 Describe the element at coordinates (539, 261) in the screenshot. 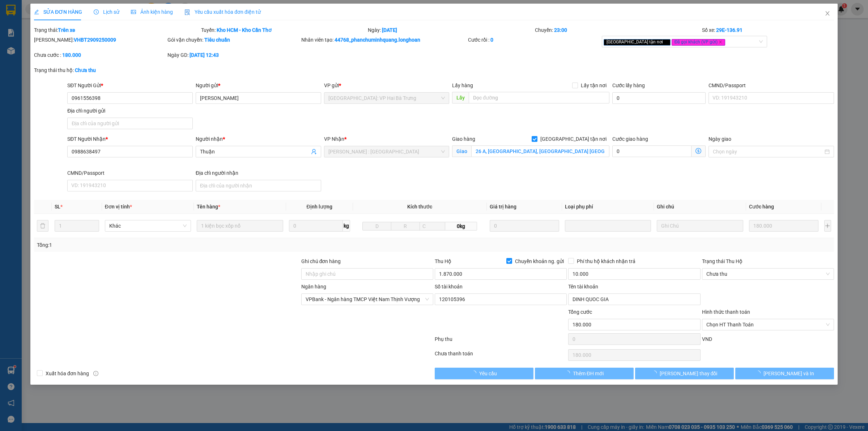

I see `span: Chuyển khoản ng. gửi` at that location.